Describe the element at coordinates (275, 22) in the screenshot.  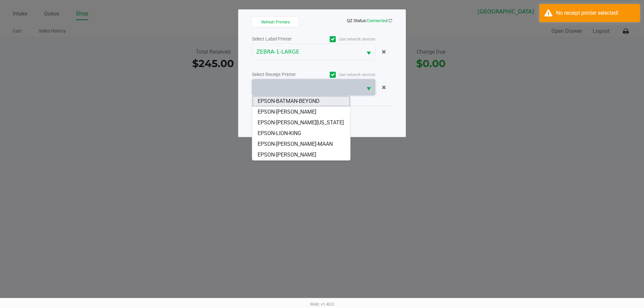
I see `button: Refresh Printers` at that location.